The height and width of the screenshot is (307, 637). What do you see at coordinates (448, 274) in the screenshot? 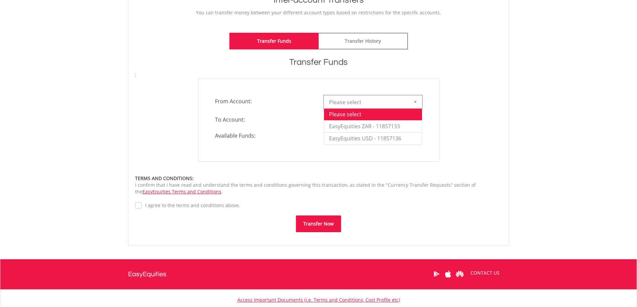
I see `a: Apple` at bounding box center [448, 274].